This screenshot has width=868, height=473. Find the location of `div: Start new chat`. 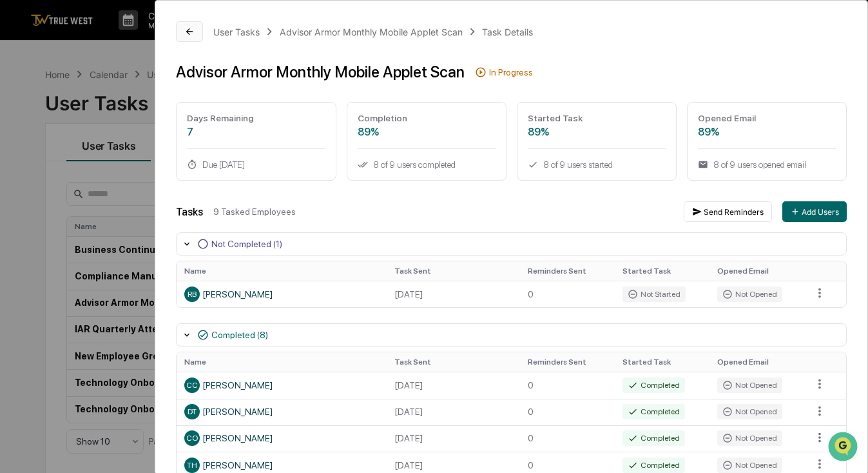

div: Start new chat is located at coordinates (127, 105).